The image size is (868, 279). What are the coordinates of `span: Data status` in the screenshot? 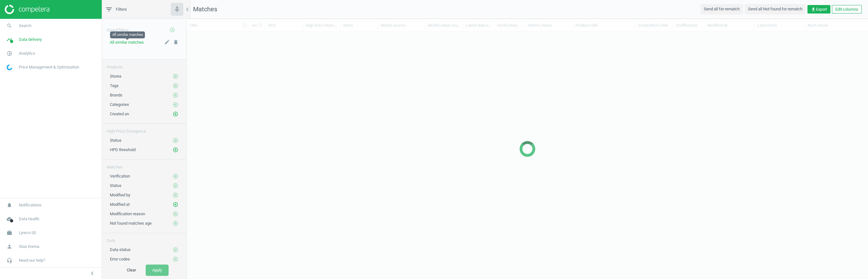 It's located at (120, 249).